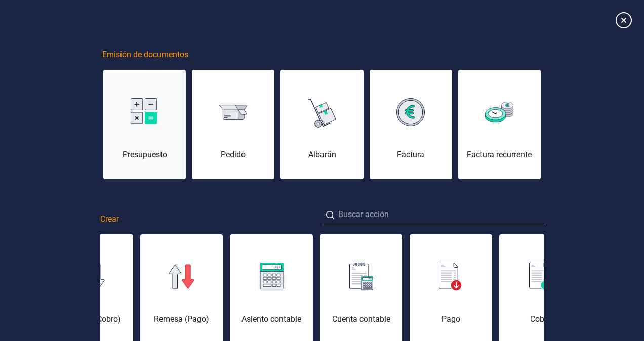  What do you see at coordinates (541, 277) in the screenshot?
I see `img: img-cobro.svg` at bounding box center [541, 277].